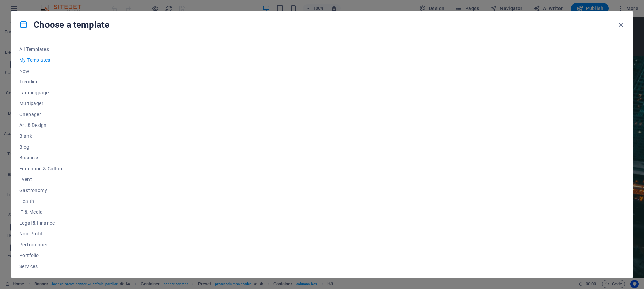 The image size is (644, 289). Describe the element at coordinates (42, 223) in the screenshot. I see `button: Legal & Finance` at that location.